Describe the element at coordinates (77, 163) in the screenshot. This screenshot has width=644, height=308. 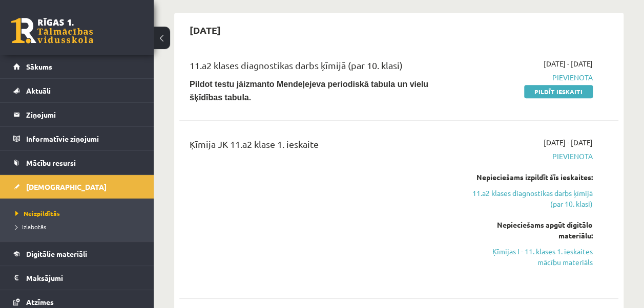
I see `a: Mācību resursi` at that location.